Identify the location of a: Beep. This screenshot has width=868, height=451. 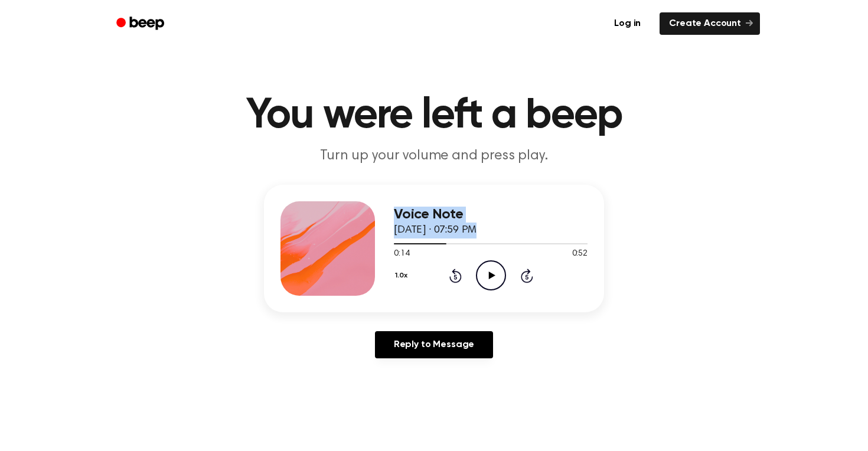
(141, 23).